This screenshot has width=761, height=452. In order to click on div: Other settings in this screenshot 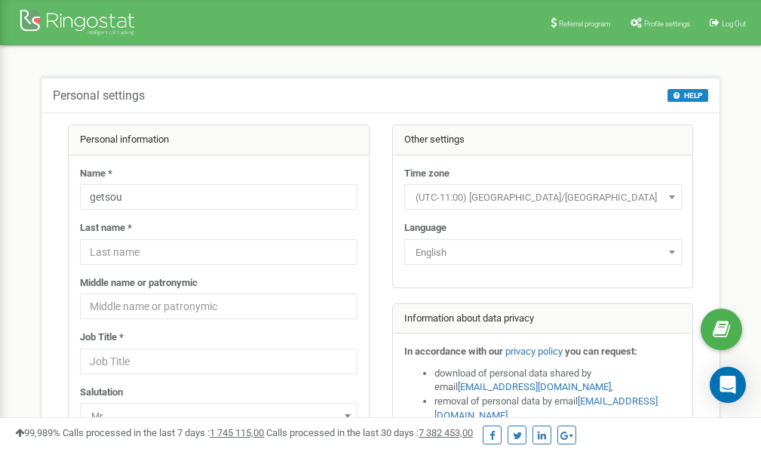, I will do `click(543, 140)`.